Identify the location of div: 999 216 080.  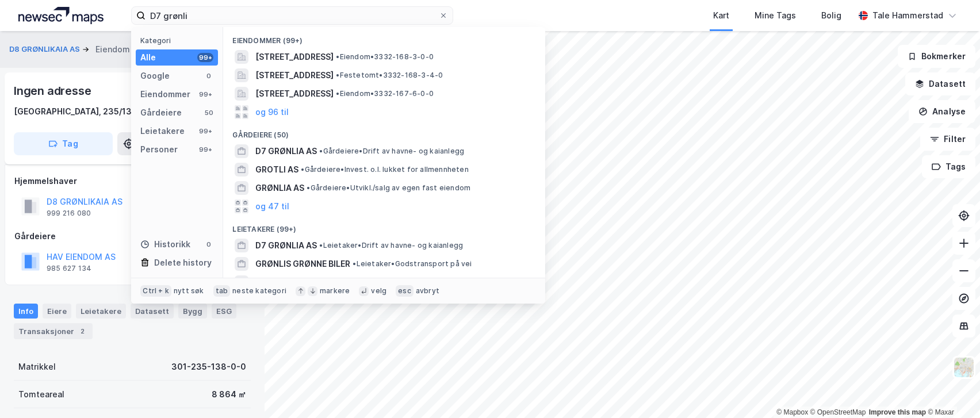
(69, 214).